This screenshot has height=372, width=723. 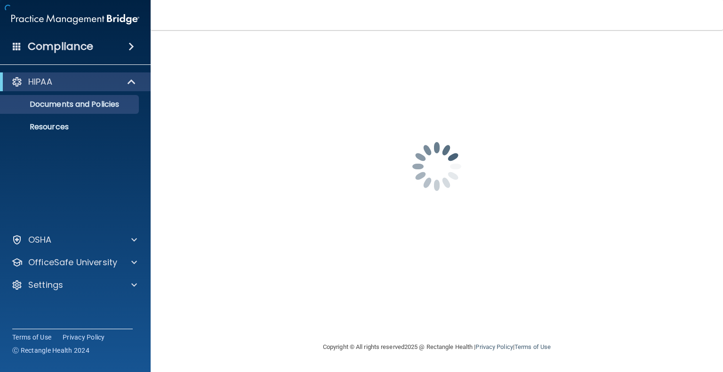 What do you see at coordinates (74, 285) in the screenshot?
I see `a: Settings` at bounding box center [74, 285].